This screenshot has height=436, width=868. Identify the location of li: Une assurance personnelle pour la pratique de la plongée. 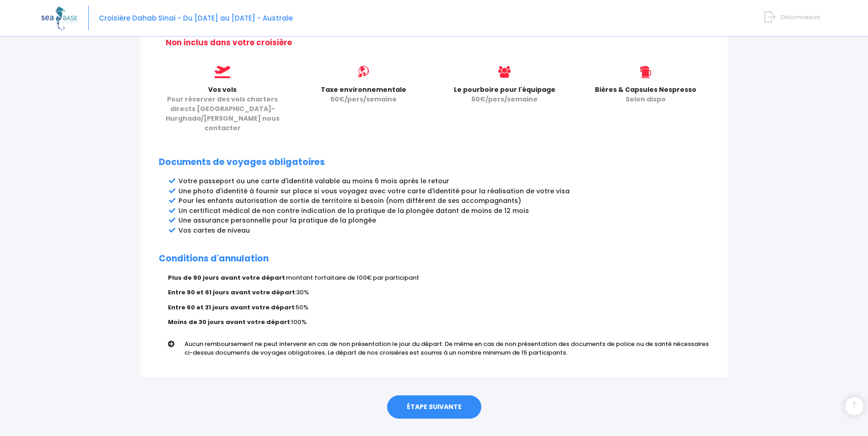
(443, 220).